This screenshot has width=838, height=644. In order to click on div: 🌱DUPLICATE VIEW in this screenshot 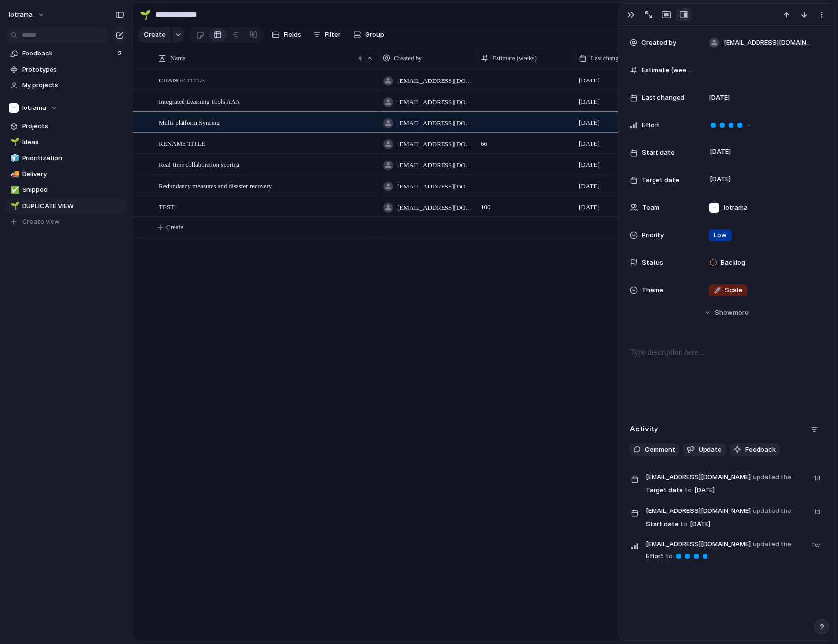, I will do `click(66, 206)`.